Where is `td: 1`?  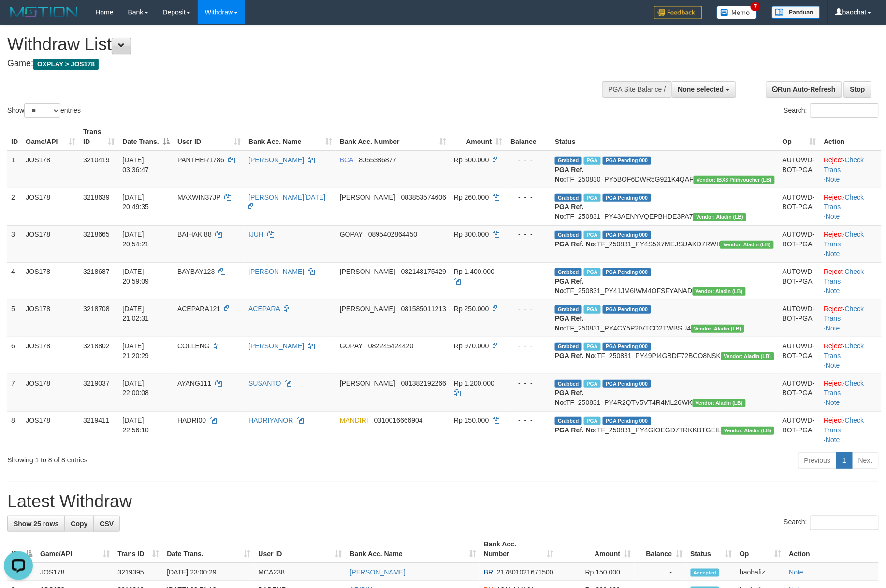
td: 1 is located at coordinates (15, 170).